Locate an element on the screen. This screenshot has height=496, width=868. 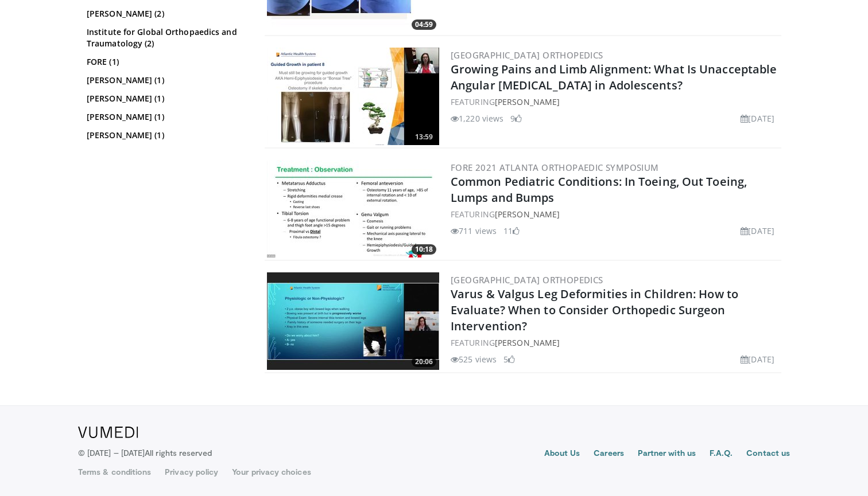
img: ed9d46ec-da38-42fb-9efe-67c297acbd03.300x170_q85_crop-smart_upscale.jpg is located at coordinates (353, 209).